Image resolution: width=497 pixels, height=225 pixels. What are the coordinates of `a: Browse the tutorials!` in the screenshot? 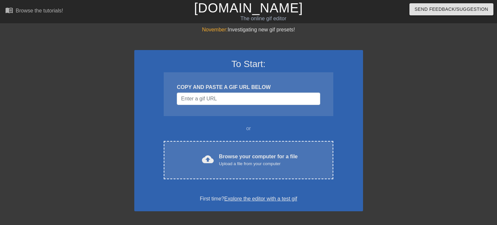 It's located at (34, 11).